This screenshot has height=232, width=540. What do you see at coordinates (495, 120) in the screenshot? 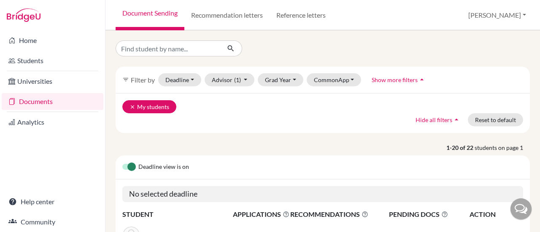
I see `button: Reset to default` at bounding box center [495, 120].